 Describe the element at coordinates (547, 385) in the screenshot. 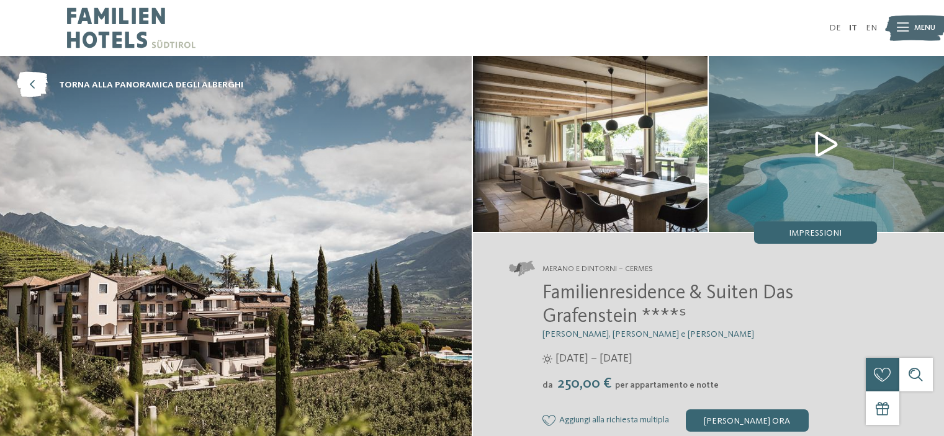

I see `span: da` at that location.